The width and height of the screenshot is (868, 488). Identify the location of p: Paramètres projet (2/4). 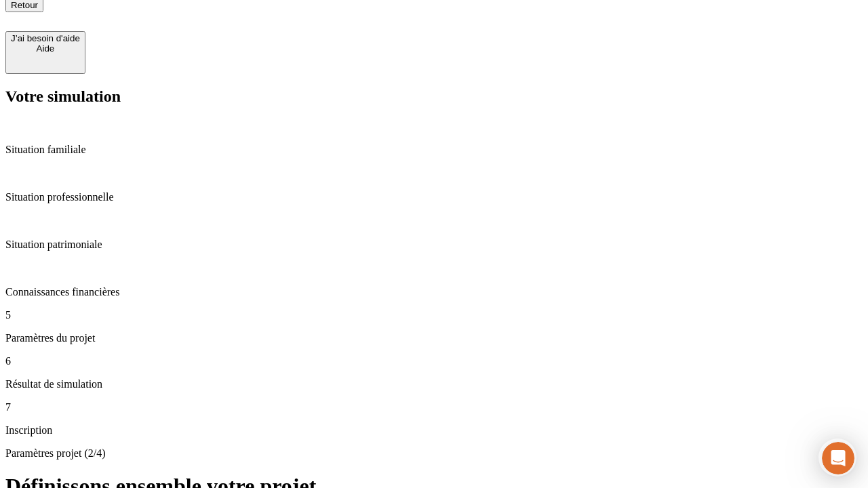
(434, 454).